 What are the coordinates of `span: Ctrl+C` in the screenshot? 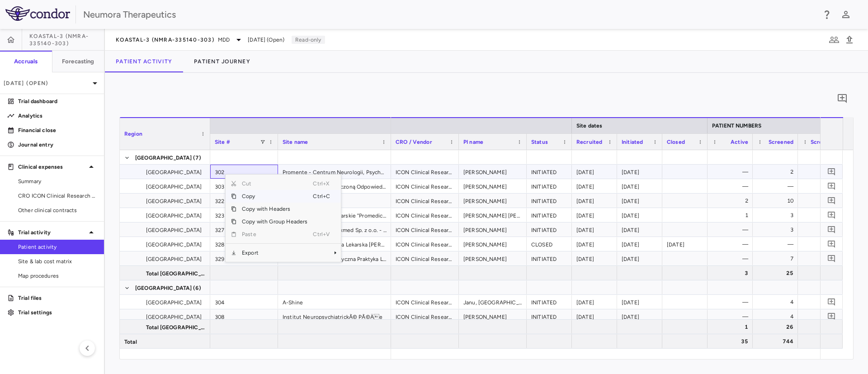 It's located at (323, 197).